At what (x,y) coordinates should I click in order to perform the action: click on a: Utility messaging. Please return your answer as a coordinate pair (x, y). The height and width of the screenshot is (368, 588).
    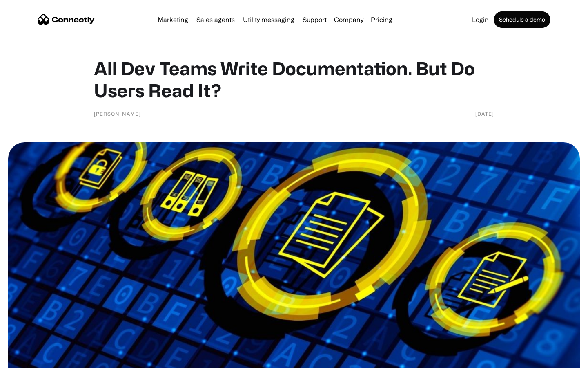
    Looking at the image, I should click on (269, 20).